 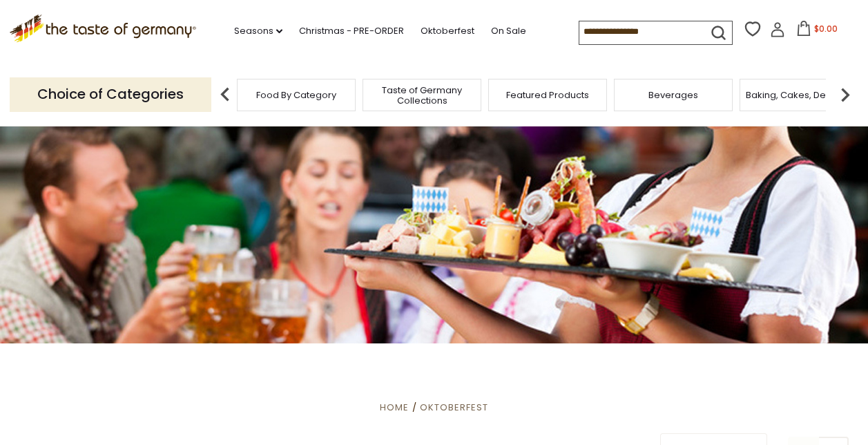 I want to click on a: Food By Category, so click(x=296, y=94).